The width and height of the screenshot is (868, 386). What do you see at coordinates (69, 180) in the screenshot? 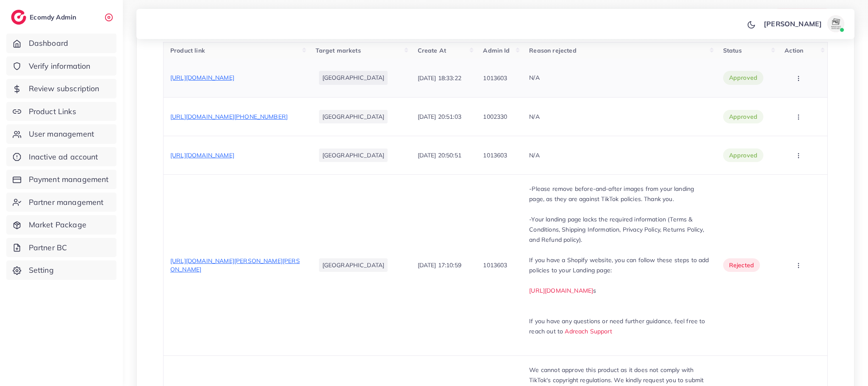
I see `span: Payment management` at bounding box center [69, 180].